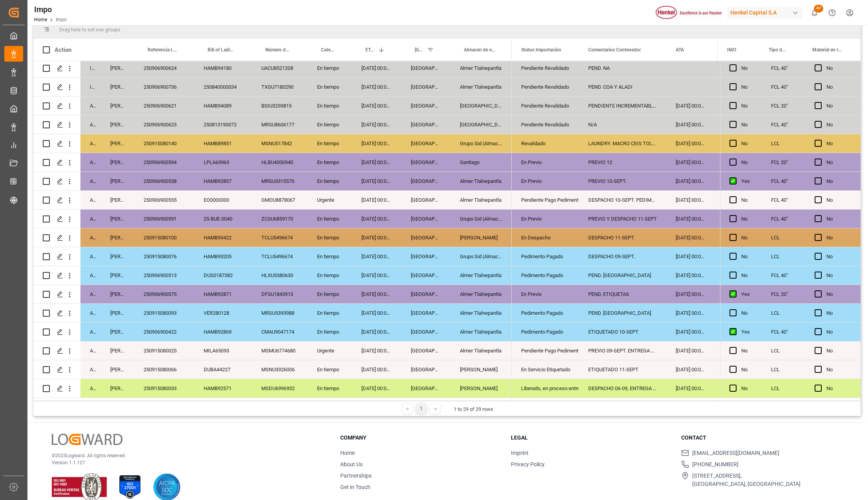 The width and height of the screenshot is (868, 500). I want to click on button: Help Center, so click(832, 12).